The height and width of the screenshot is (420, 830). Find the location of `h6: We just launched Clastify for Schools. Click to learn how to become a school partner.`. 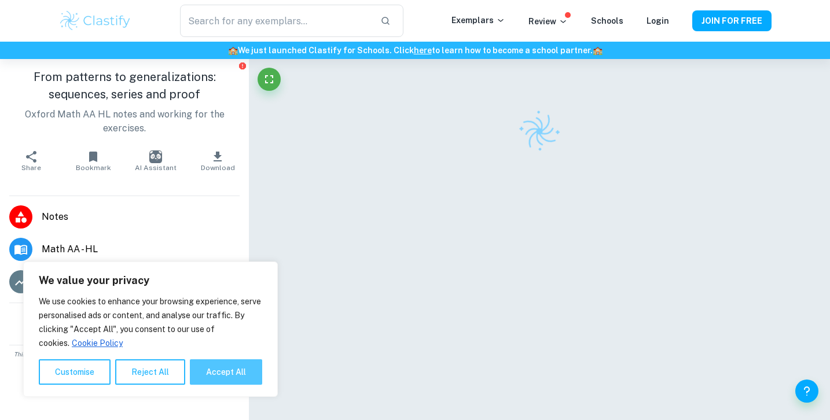

h6: We just launched Clastify for Schools. Click to learn how to become a school partner. is located at coordinates (415, 50).